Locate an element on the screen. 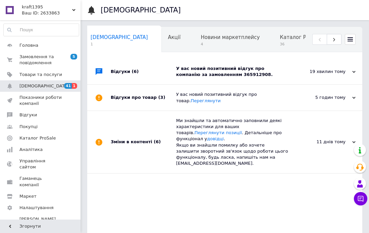  span: Аналітика is located at coordinates (31, 149).